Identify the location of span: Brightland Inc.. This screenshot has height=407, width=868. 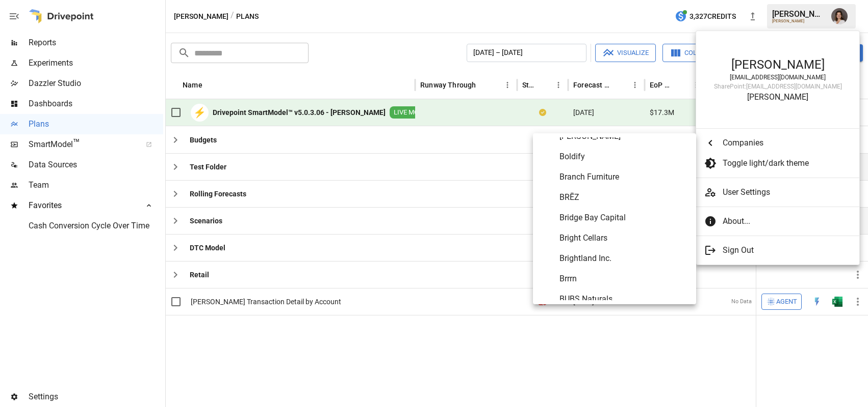
(624, 258).